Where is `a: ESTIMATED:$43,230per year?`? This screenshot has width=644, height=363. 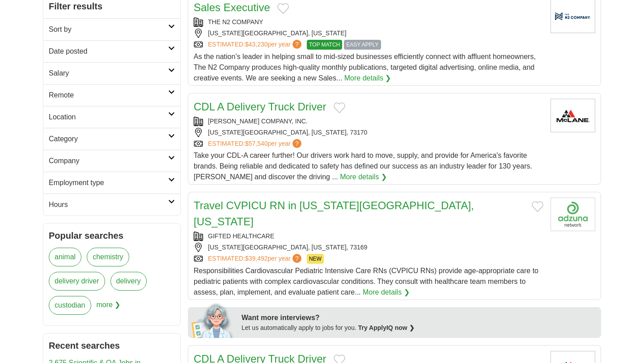
a: ESTIMATED:$43,230per year? is located at coordinates (256, 45).